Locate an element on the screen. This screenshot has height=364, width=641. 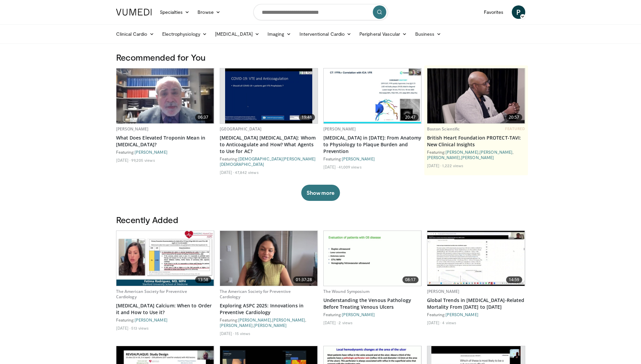
a: British Heart Foundation PROTECT-TAVI: New Clinical Insights is located at coordinates (476, 141).